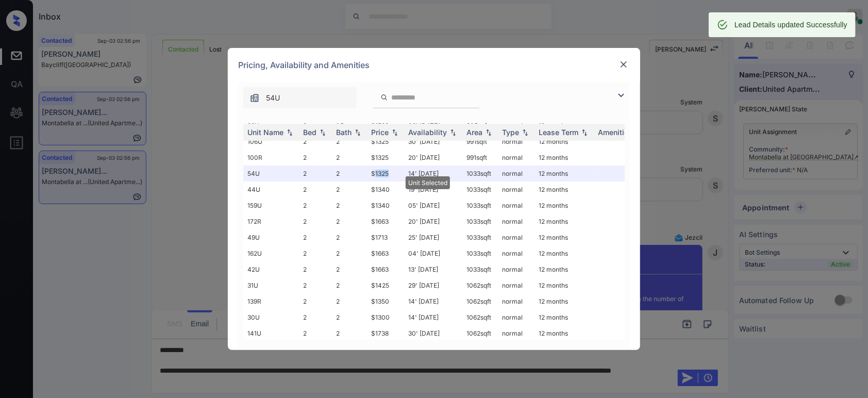  What do you see at coordinates (271, 301) in the screenshot?
I see `td: 139R` at bounding box center [271, 301].